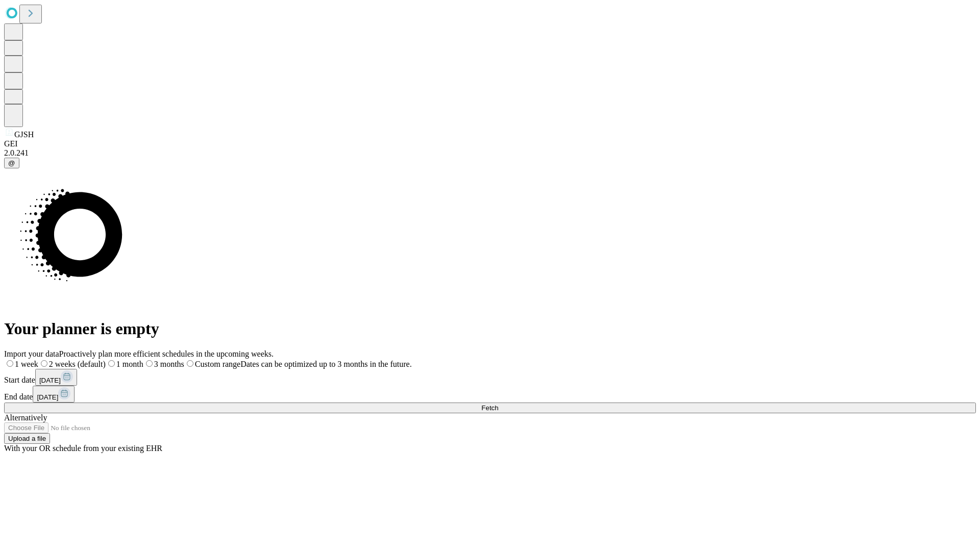 The height and width of the screenshot is (551, 980). What do you see at coordinates (490, 408) in the screenshot?
I see `button: Fetch` at bounding box center [490, 408].